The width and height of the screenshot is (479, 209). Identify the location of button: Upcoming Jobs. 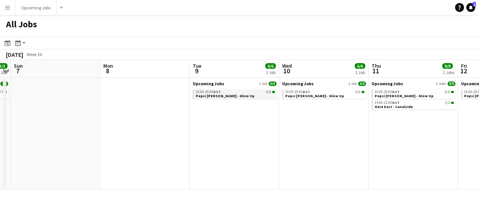
(36, 7).